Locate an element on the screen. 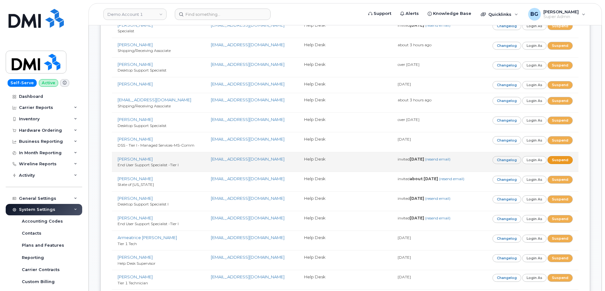  span: Support is located at coordinates (382, 14).